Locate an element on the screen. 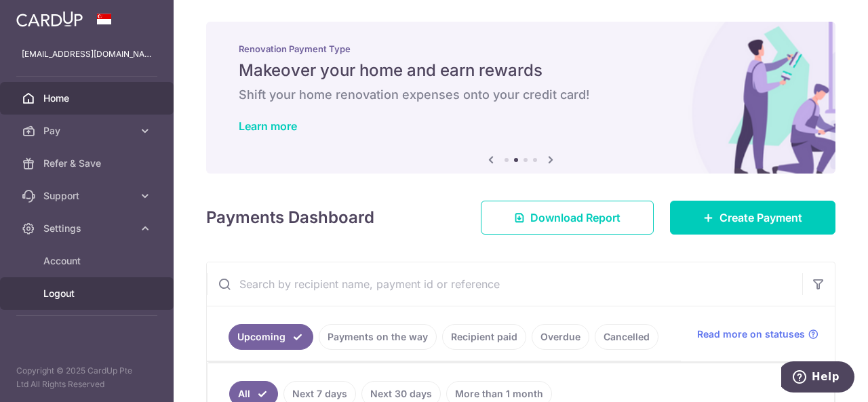 The width and height of the screenshot is (868, 402). a: Cancelled is located at coordinates (627, 337).